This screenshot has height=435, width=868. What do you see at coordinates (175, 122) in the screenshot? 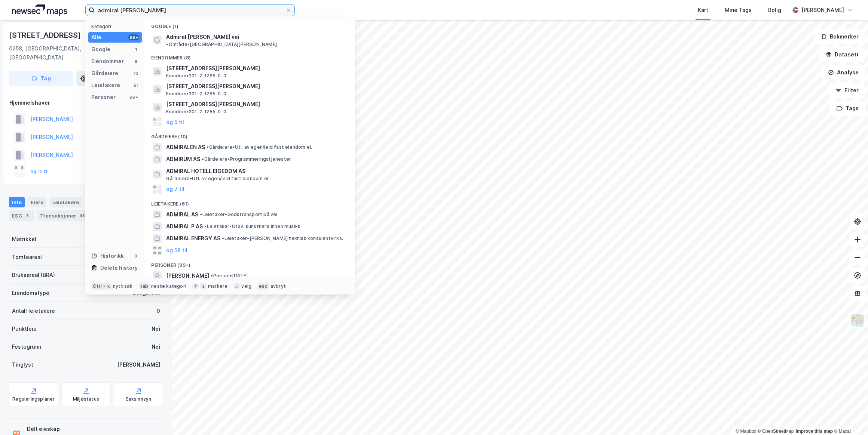
I see `button: og 5 til` at bounding box center [175, 122].